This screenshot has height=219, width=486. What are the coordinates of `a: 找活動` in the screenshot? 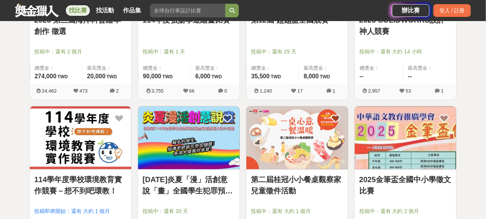 It's located at (105, 11).